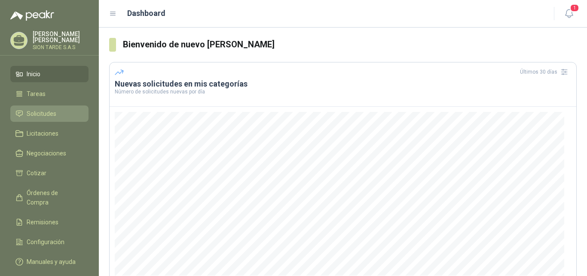 The image size is (587, 276). Describe the element at coordinates (146, 13) in the screenshot. I see `h1: Dashboard` at that location.